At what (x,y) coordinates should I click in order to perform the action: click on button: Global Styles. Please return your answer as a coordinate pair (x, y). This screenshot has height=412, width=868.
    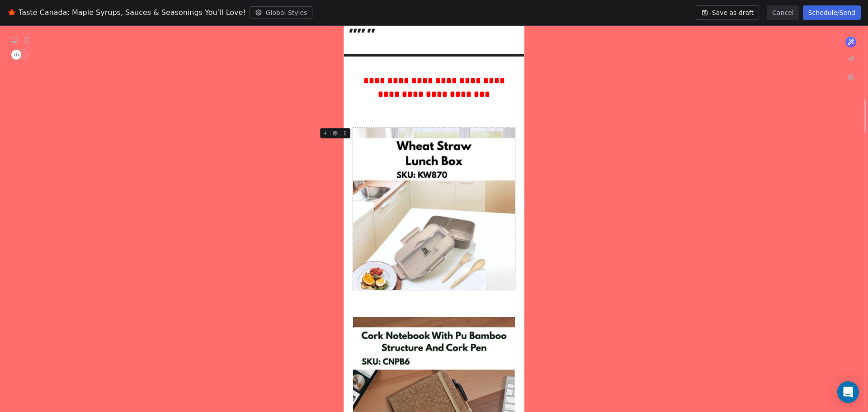
    Looking at the image, I should click on (281, 13).